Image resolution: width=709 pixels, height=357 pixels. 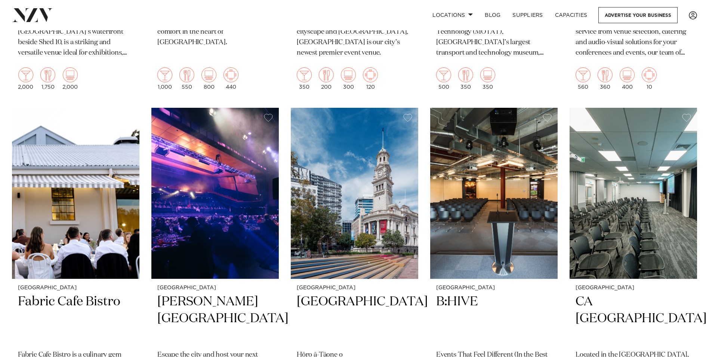 What do you see at coordinates (326, 79) in the screenshot?
I see `div: 200` at bounding box center [326, 79].